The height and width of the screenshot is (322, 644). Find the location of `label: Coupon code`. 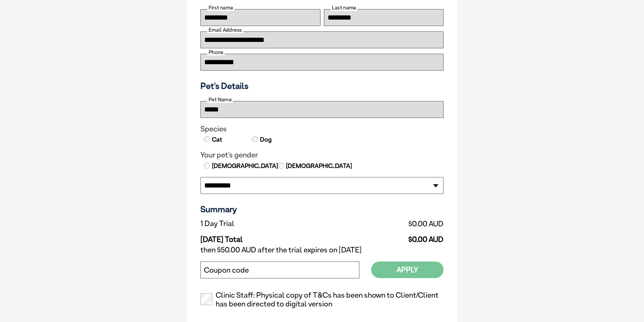

label: Coupon code is located at coordinates (226, 270).